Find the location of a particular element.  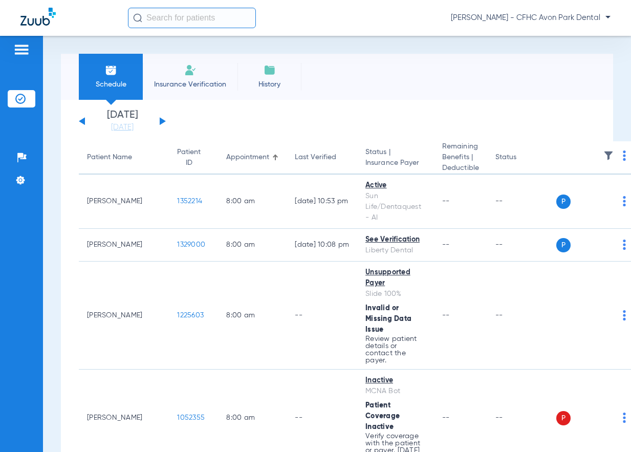

img: Schedule is located at coordinates (111, 70).